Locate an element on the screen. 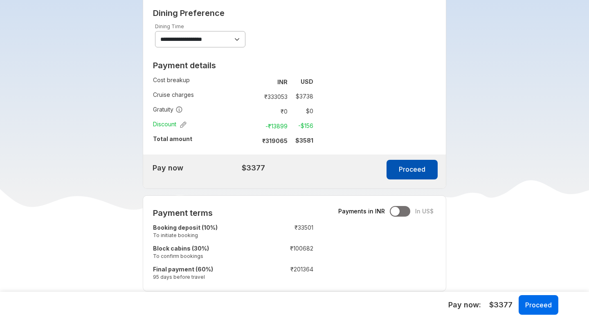  td: ₹ 333053 is located at coordinates (274, 97).